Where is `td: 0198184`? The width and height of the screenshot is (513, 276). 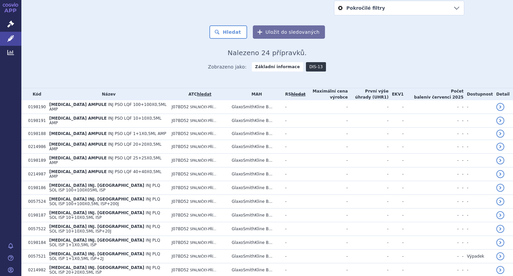
td: 0198184 is located at coordinates (35, 242).